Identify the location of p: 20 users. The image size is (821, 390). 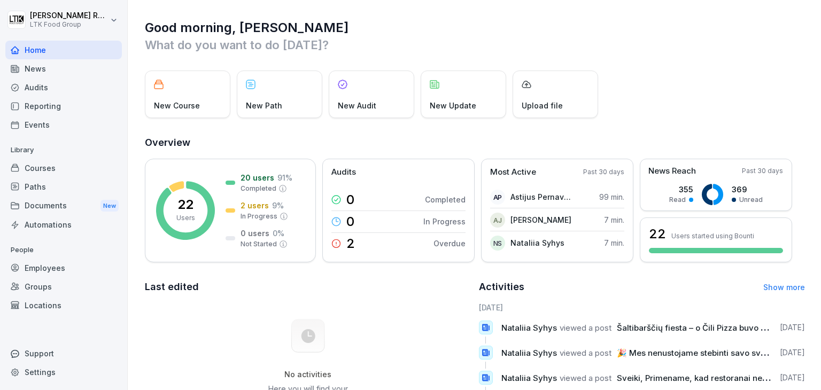
(257, 177).